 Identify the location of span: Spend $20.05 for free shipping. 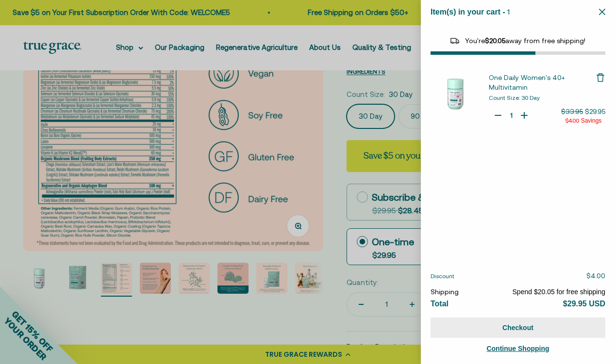
(559, 292).